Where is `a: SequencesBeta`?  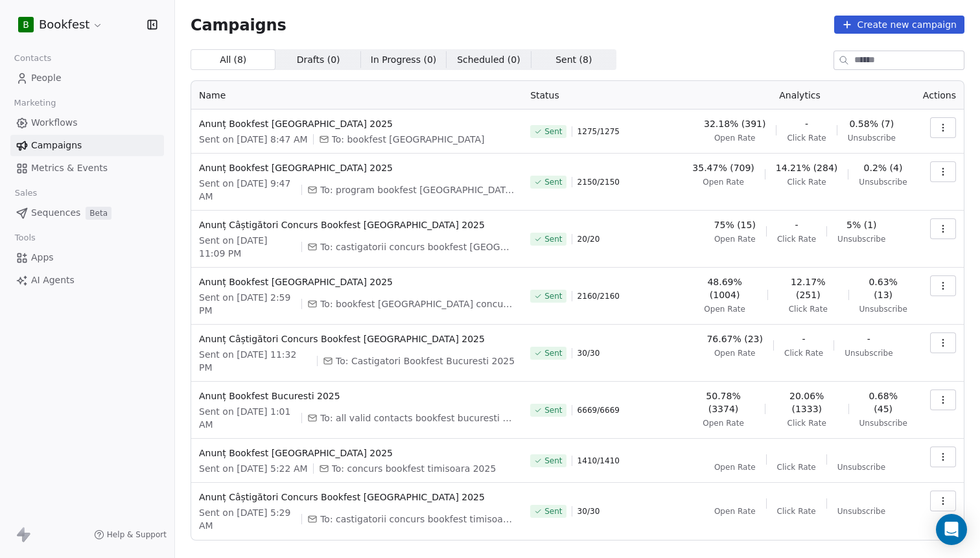 a: SequencesBeta is located at coordinates (87, 213).